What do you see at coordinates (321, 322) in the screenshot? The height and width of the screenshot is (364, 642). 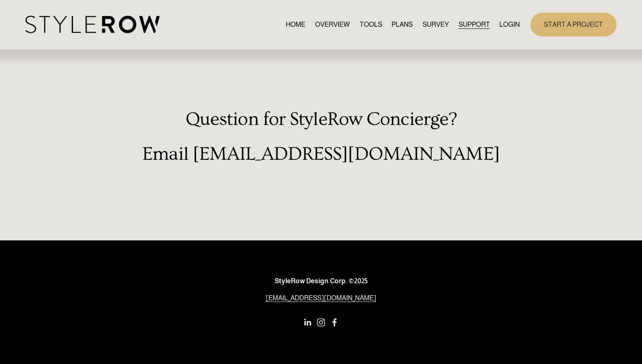 I see `a: Instagram` at bounding box center [321, 322].